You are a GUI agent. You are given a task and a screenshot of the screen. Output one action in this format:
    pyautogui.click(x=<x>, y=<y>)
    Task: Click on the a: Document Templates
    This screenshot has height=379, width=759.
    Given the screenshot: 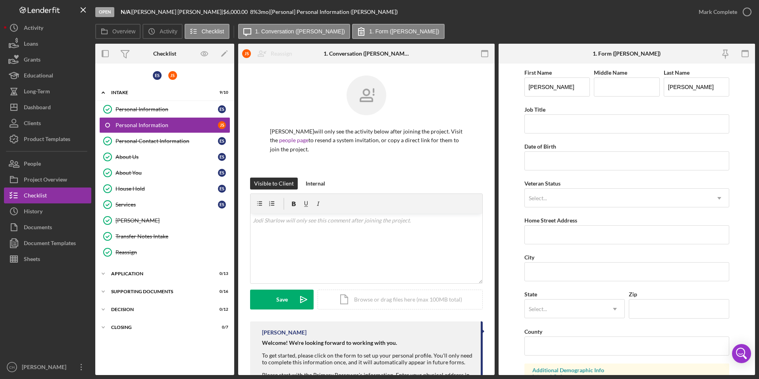 What is the action you would take?
    pyautogui.click(x=48, y=243)
    